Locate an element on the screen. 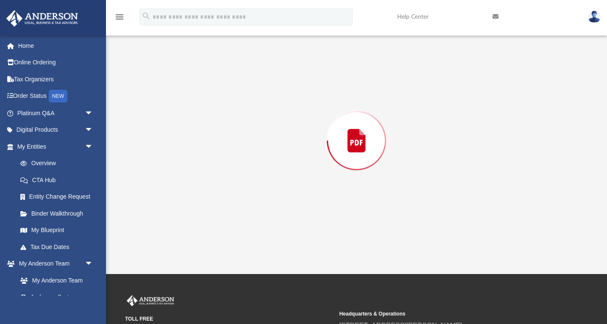 The width and height of the screenshot is (607, 324). a: My Entitiesarrow_drop_down is located at coordinates (56, 147).